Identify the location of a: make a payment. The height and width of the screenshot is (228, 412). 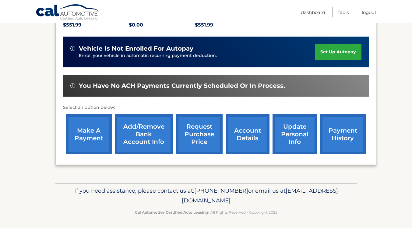
(89, 134).